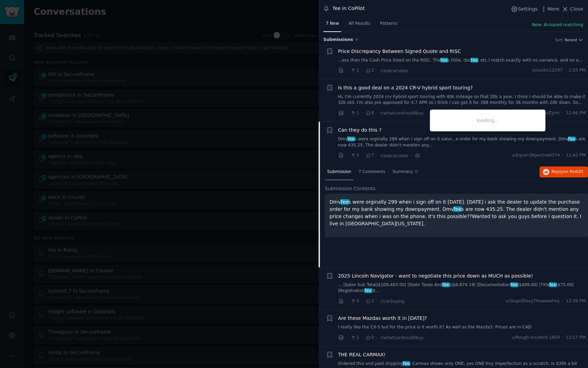 The height and width of the screenshot is (368, 588). Describe the element at coordinates (436, 276) in the screenshot. I see `a: 2025 Lincoln Navigator - want to negotiate this price down as MUCH as possible!` at that location.